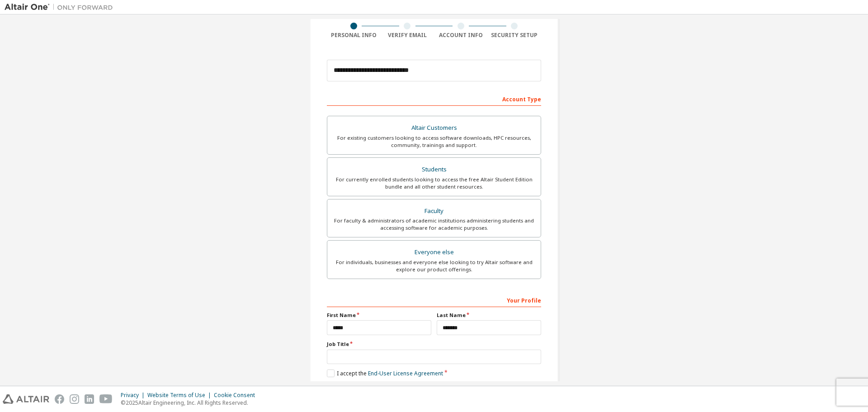  What do you see at coordinates (434, 299) in the screenshot?
I see `div: Your Profile` at bounding box center [434, 299].